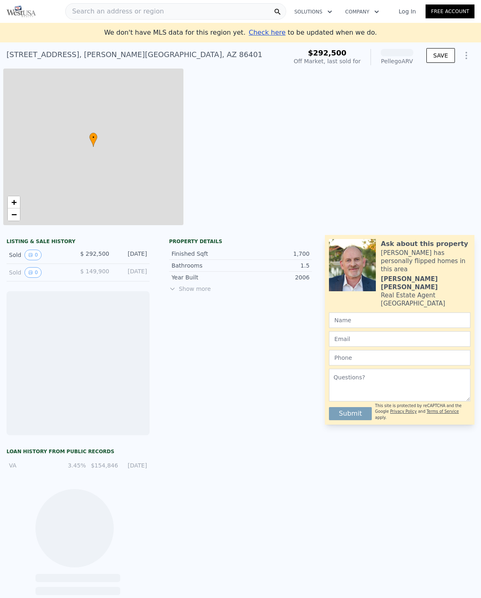 This screenshot has height=598, width=481. Describe the element at coordinates (399, 358) in the screenshot. I see `input: Phone` at that location.